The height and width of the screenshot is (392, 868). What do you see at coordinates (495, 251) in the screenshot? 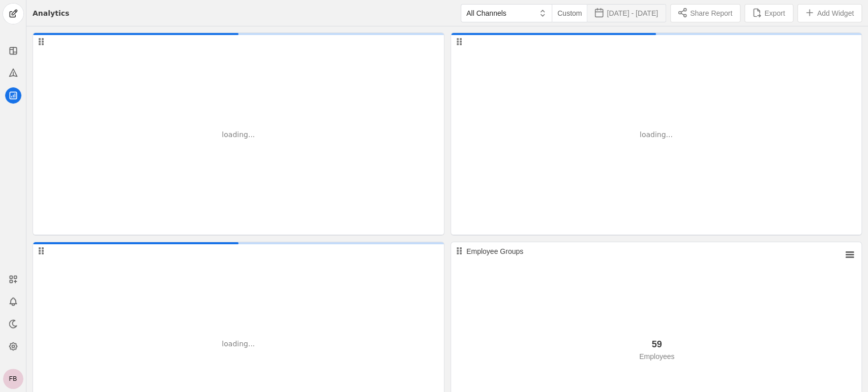
I see `text: Employee Groups` at bounding box center [495, 251].